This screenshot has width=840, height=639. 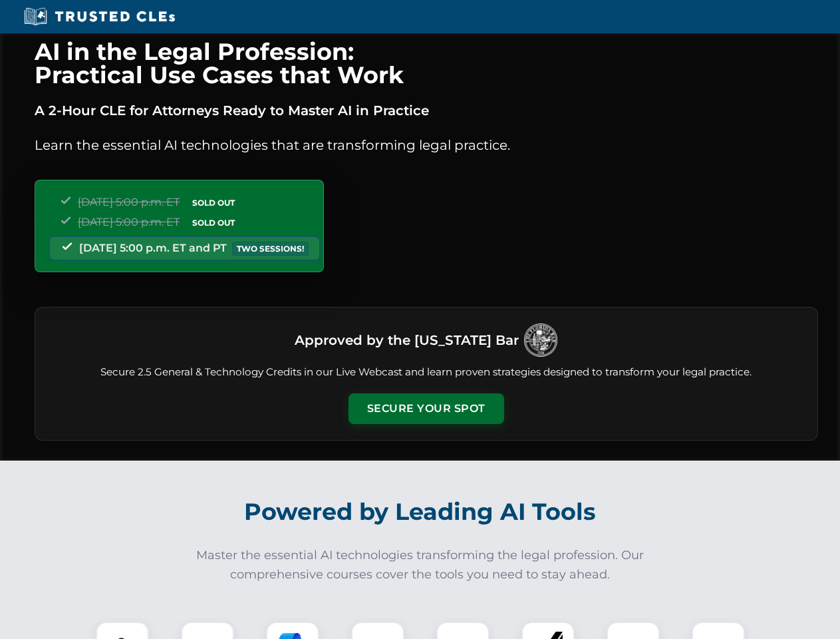 What do you see at coordinates (427, 111) in the screenshot?
I see `p: A 2-Hour CLE for Attorneys Ready to Master AI in Practice` at bounding box center [427, 111].